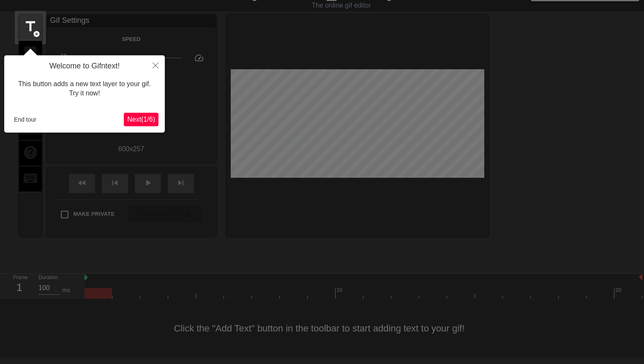 The image size is (644, 364). I want to click on h4: Welcome to Gifntext!, so click(84, 66).